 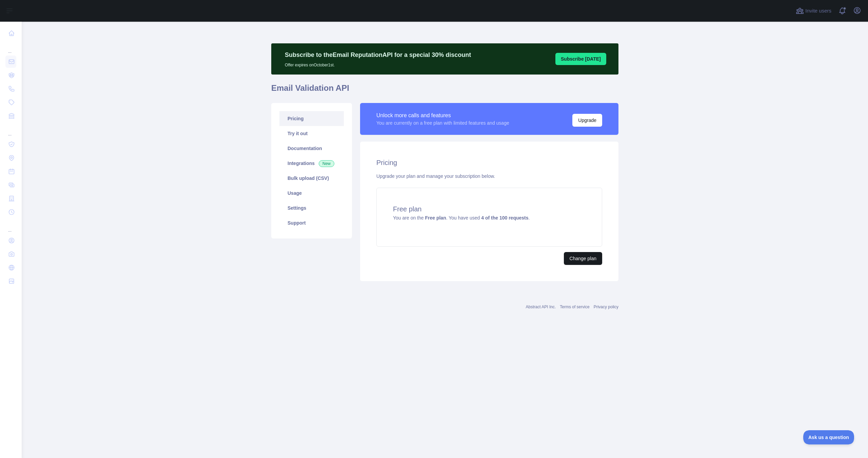 I want to click on a: Pricing, so click(x=312, y=119).